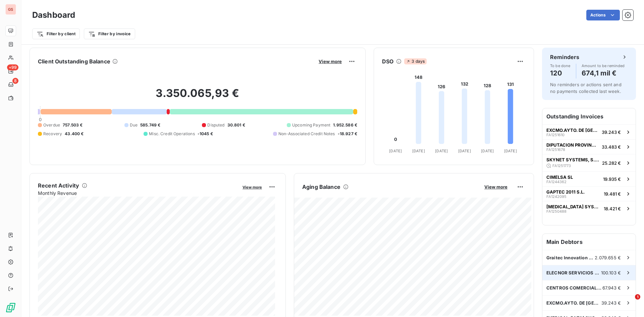  What do you see at coordinates (53, 134) in the screenshot?
I see `span: Recovery` at bounding box center [53, 134].